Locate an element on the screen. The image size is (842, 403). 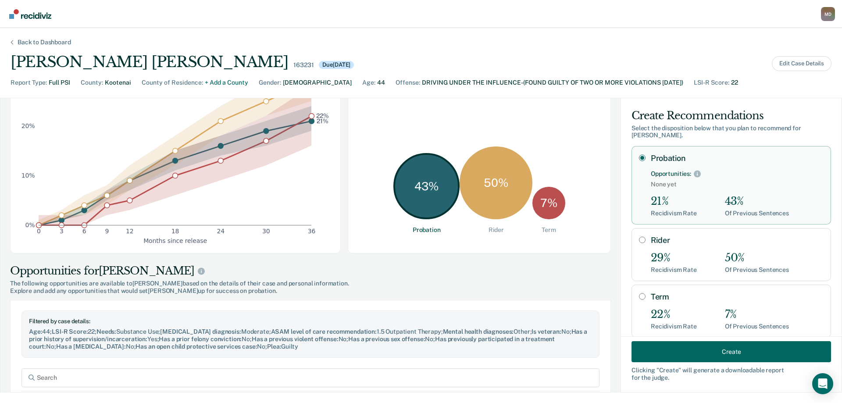
span: Has a previous sex offense : is located at coordinates (387, 339).